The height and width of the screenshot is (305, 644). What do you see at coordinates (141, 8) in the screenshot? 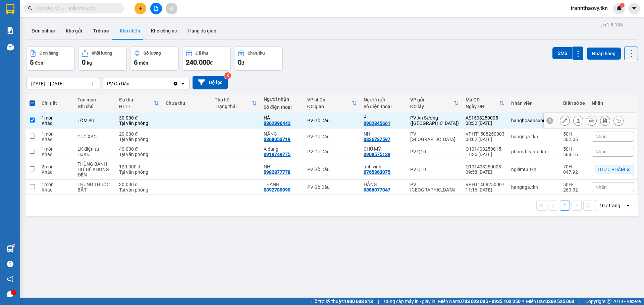
I see `button: plus` at bounding box center [141, 8].